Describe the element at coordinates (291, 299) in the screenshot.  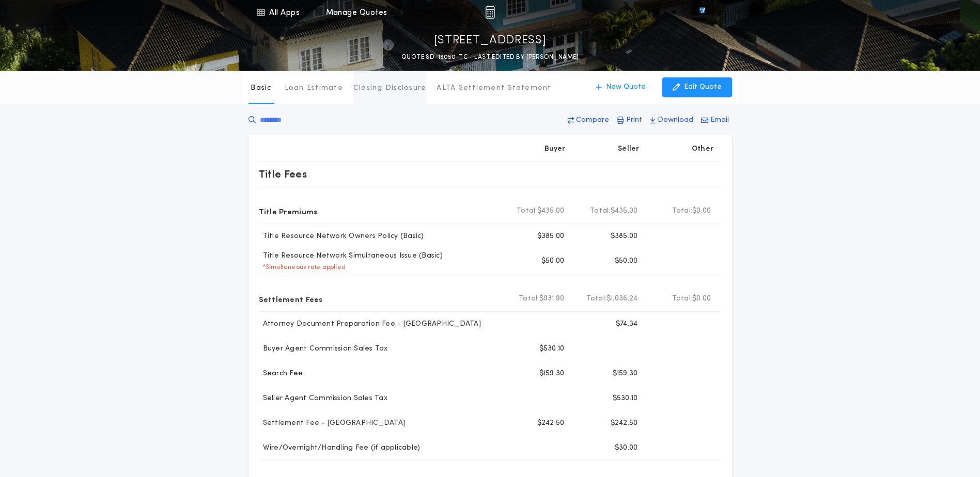
I see `p: Settlement Fees` at that location.